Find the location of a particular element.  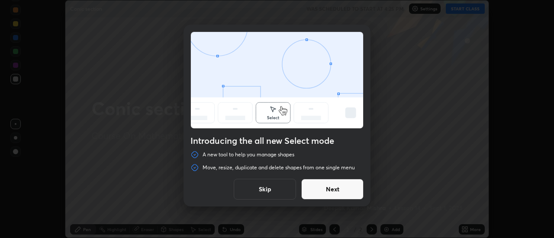

button: Skip is located at coordinates (265, 189).